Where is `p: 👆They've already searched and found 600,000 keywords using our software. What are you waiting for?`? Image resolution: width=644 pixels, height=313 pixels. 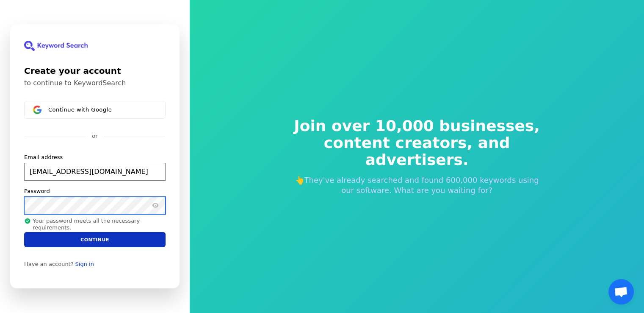 p: 👆They've already searched and found 600,000 keywords using our software. What are you waiting for? is located at coordinates (417, 185).